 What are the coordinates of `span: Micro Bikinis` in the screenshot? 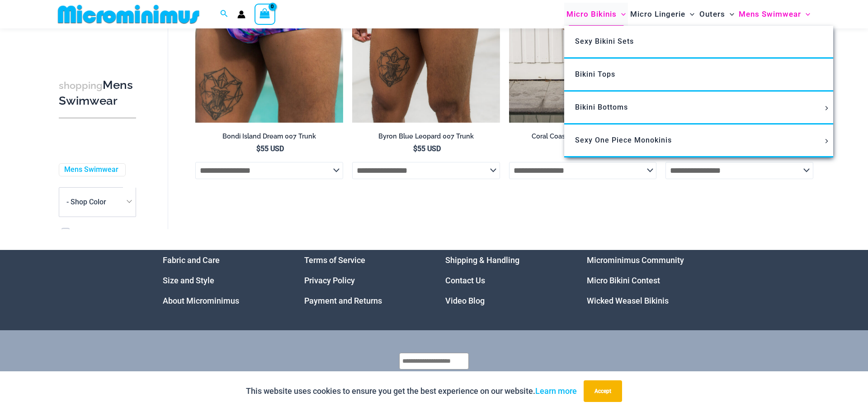 It's located at (591, 14).